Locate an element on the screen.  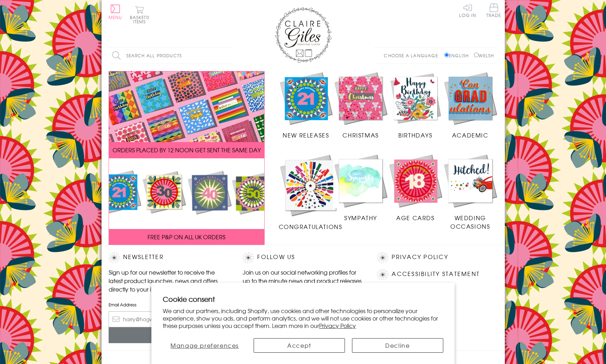
span: Christmas is located at coordinates (360, 135).